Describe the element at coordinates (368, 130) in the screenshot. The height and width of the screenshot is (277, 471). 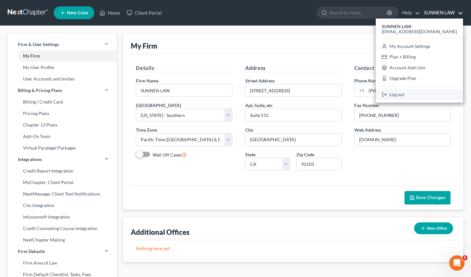
I see `label: Web Address` at that location.